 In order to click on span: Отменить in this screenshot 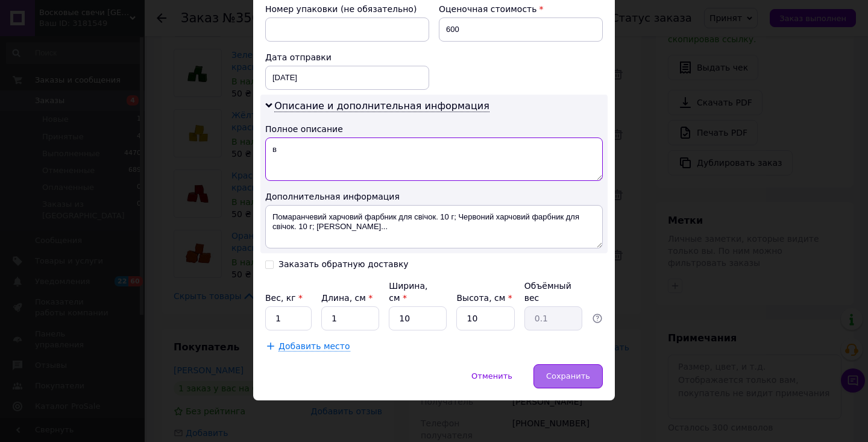, I will do `click(492, 376)`.